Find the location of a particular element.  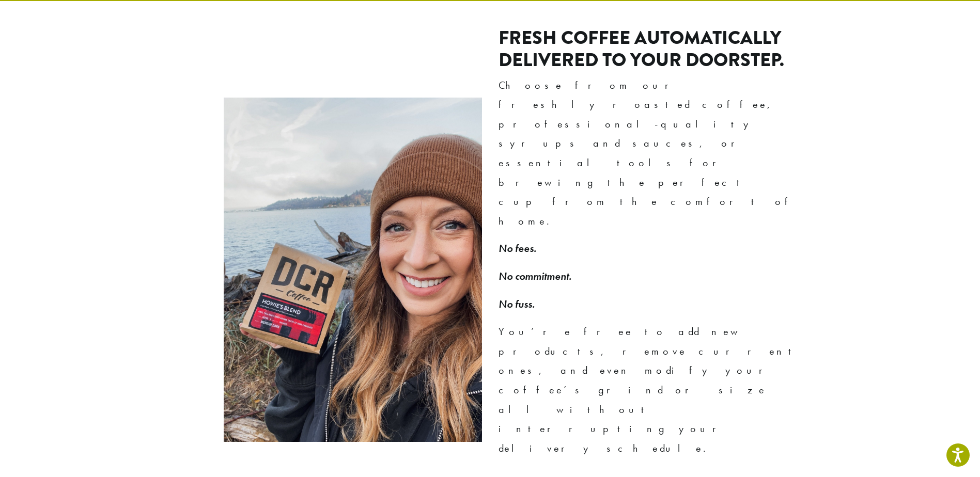

p: Choose from our freshly roasted coffee, professional-quality syrups and sauces, or essential tool... is located at coordinates (649, 154).